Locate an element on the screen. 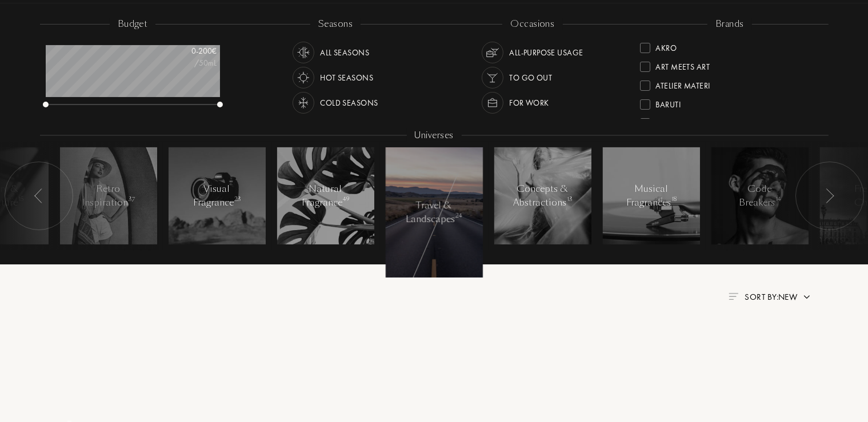 This screenshot has height=422, width=868. img: usage_occasion_work_white.svg is located at coordinates (492, 103).